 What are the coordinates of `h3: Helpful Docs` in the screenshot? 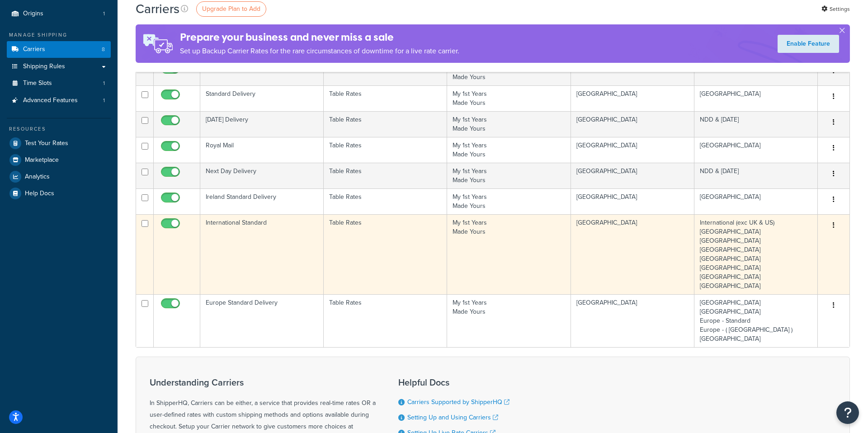 It's located at (457, 382).